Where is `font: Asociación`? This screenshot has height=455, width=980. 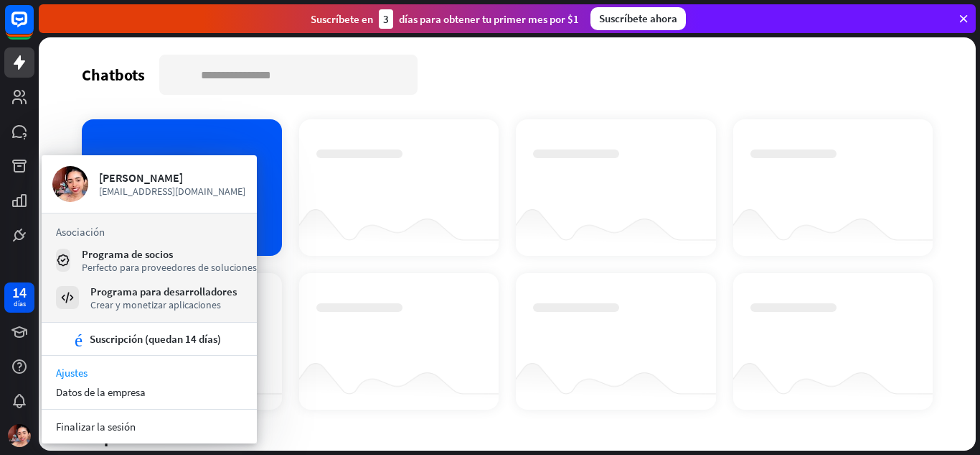
font: Asociación is located at coordinates (80, 231).